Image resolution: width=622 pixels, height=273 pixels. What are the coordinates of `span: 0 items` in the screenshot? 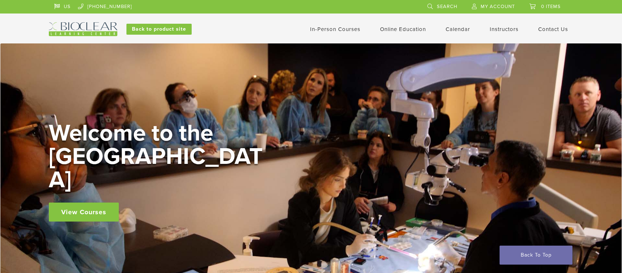 It's located at (551, 7).